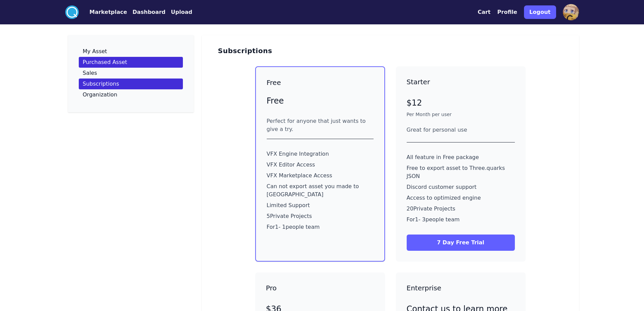 This screenshot has height=311, width=644. What do you see at coordinates (101, 84) in the screenshot?
I see `p: Subscriptions` at bounding box center [101, 84].